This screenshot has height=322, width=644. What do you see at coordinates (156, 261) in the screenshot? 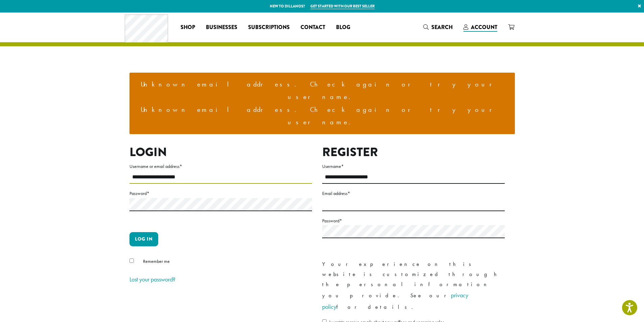
I see `span: Remember me` at bounding box center [156, 261].